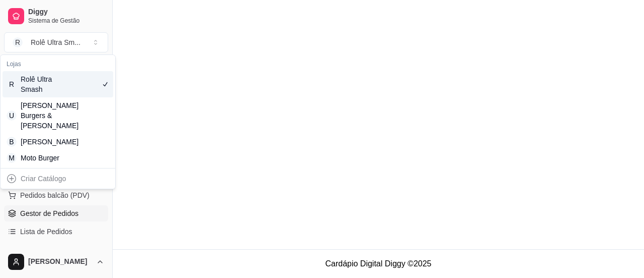  Describe the element at coordinates (46, 231) in the screenshot. I see `span: Lista de Pedidos` at that location.